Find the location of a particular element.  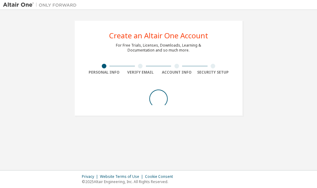

div: Personal Info is located at coordinates (104, 72).